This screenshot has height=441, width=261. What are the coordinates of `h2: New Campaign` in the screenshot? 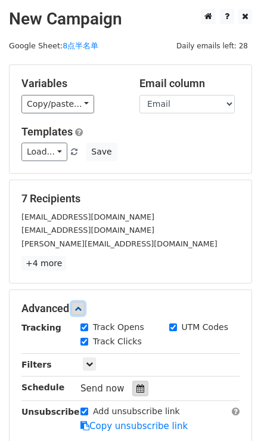 It's located at (131, 19).